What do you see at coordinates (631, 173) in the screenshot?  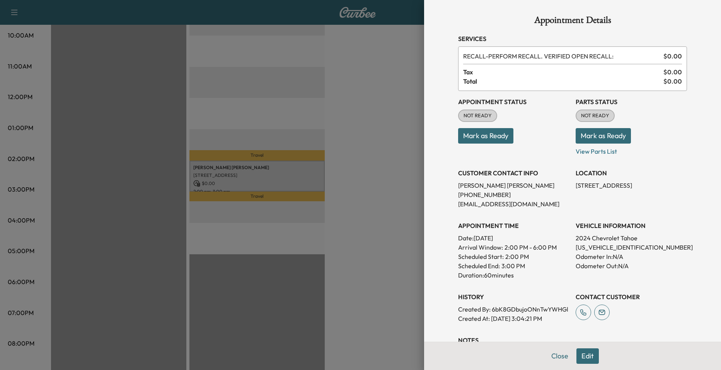 I see `h3: LOCATION` at bounding box center [631, 173].